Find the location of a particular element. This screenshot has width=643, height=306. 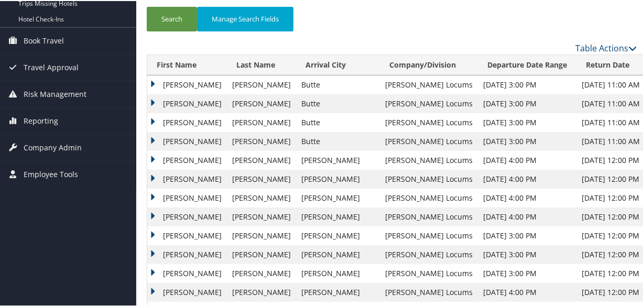

span: Travel Approval is located at coordinates (51, 67).